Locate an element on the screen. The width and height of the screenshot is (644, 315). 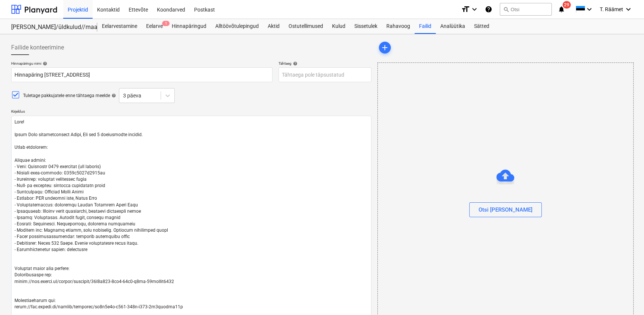
i: format_size is located at coordinates (466, 9).